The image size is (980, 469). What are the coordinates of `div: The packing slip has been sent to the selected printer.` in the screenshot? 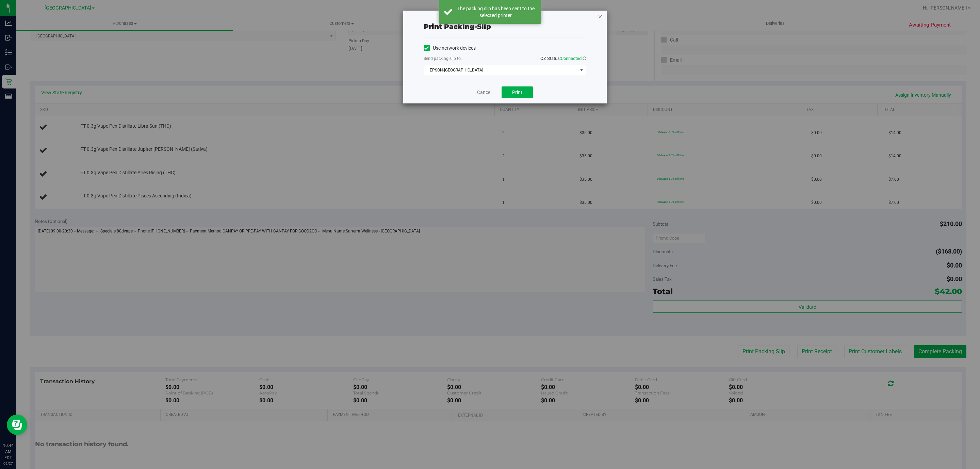 It's located at (495, 12).